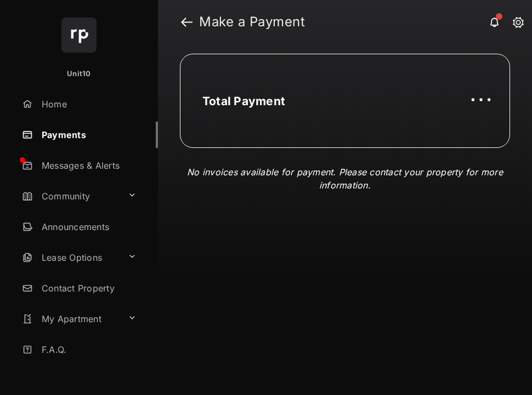  I want to click on p: Unit10, so click(79, 74).